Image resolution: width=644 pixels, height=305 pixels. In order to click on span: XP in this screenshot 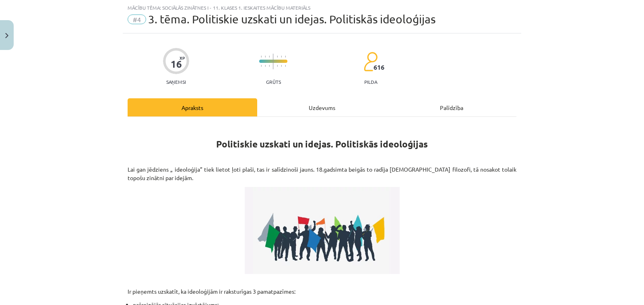, I will do `click(182, 57)`.